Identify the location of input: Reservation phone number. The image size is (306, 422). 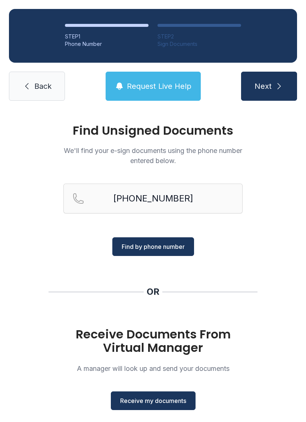
(153, 198).